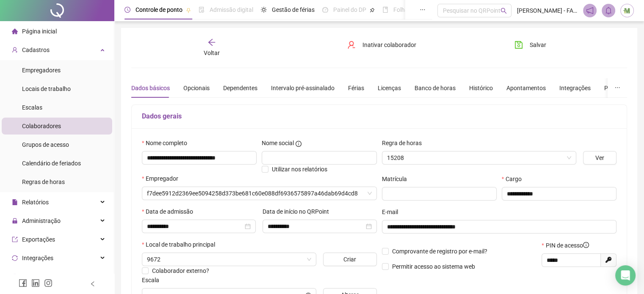 This screenshot has width=644, height=294. I want to click on div: Banco de horas, so click(435, 88).